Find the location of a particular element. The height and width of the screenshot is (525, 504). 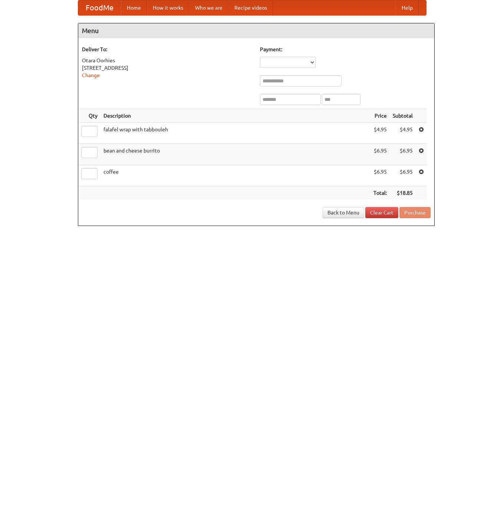

a: Back to Menu is located at coordinates (344, 213).